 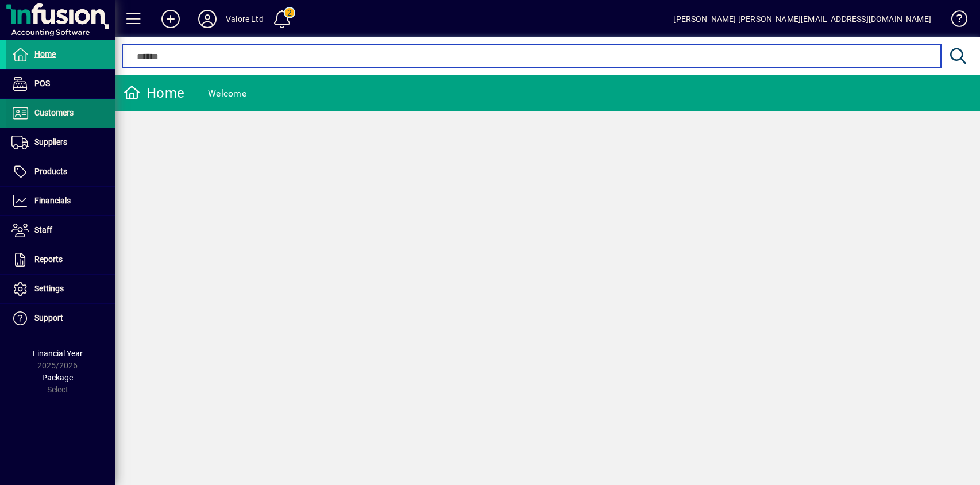 I want to click on span: Staff, so click(x=43, y=230).